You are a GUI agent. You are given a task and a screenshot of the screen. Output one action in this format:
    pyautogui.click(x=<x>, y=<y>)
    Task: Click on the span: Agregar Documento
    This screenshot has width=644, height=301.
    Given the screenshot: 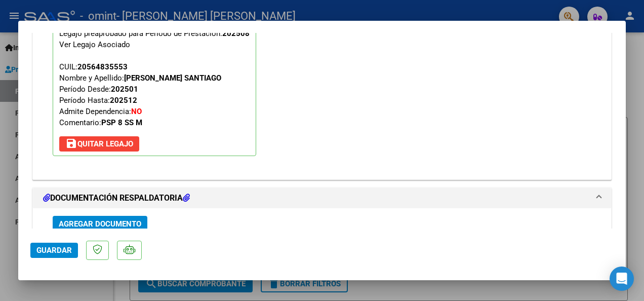 What is the action you would take?
    pyautogui.click(x=100, y=224)
    